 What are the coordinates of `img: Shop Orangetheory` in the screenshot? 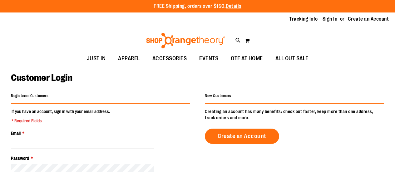 It's located at (185, 41).